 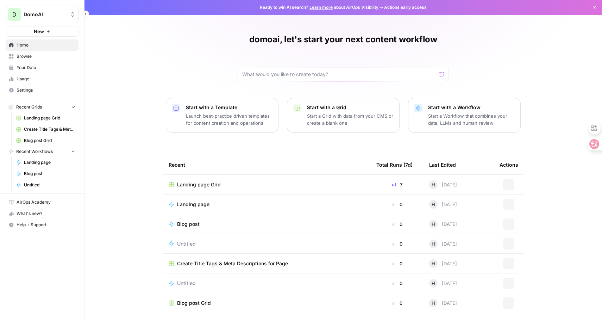 What do you see at coordinates (14, 14) in the screenshot?
I see `span: D` at bounding box center [14, 14].